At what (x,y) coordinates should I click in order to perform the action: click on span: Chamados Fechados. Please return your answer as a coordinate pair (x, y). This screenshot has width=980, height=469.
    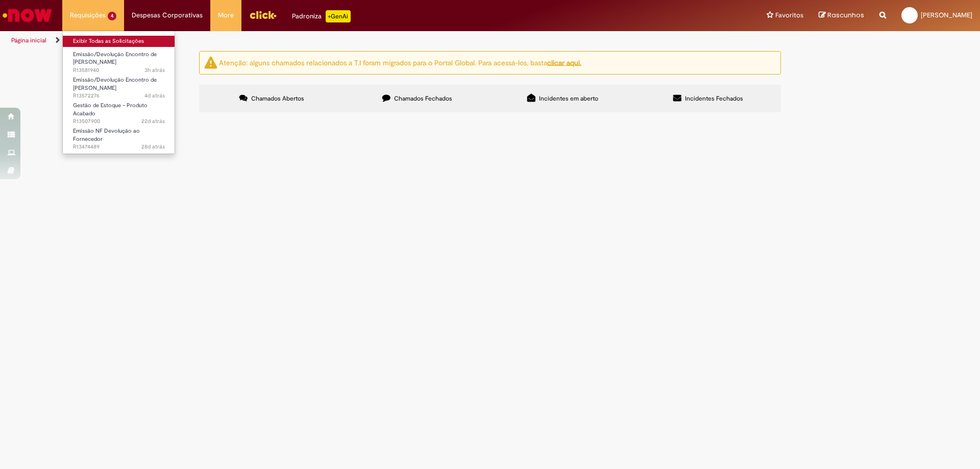
    Looking at the image, I should click on (423, 99).